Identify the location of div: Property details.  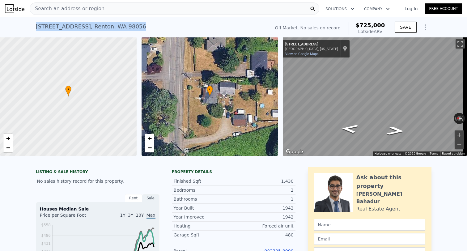
(234, 172).